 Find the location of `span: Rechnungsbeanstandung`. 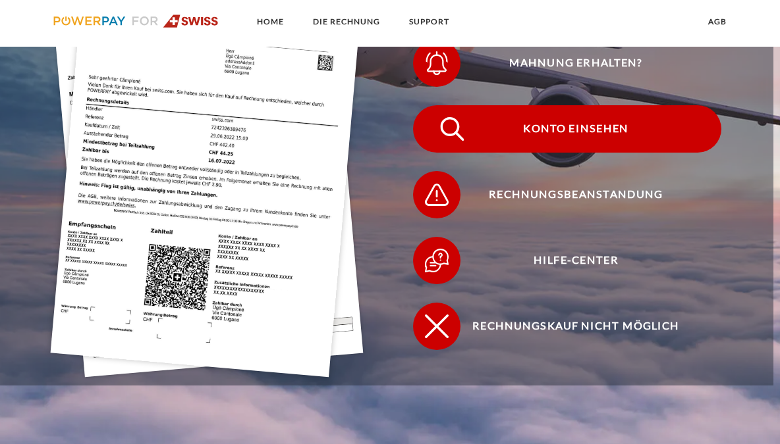

span: Rechnungsbeanstandung is located at coordinates (575, 195).